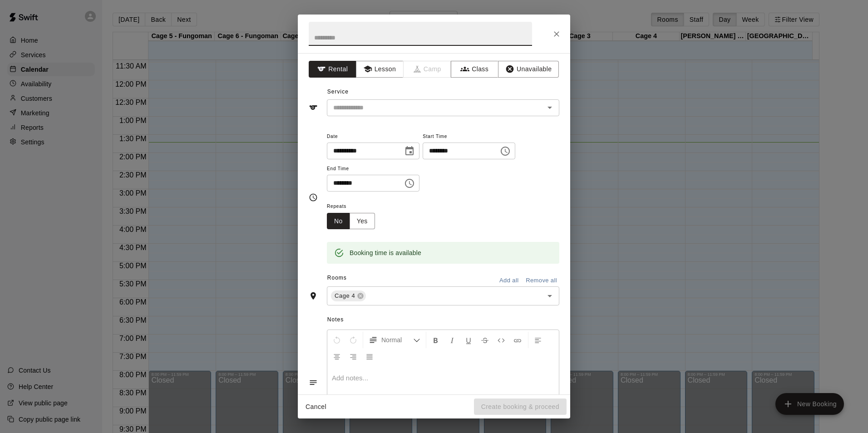  I want to click on button: Left Align, so click(538, 340).